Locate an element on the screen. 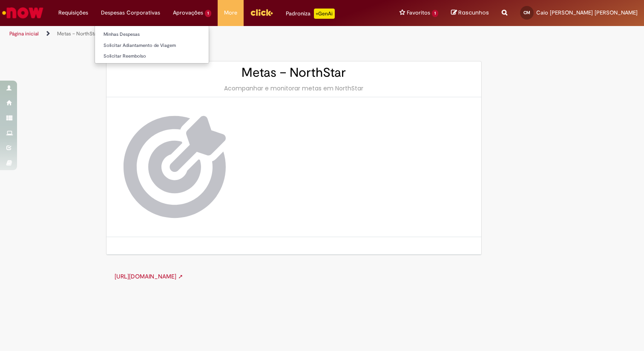 This screenshot has width=644, height=351. h2: Metas – NorthStar is located at coordinates (294, 72).